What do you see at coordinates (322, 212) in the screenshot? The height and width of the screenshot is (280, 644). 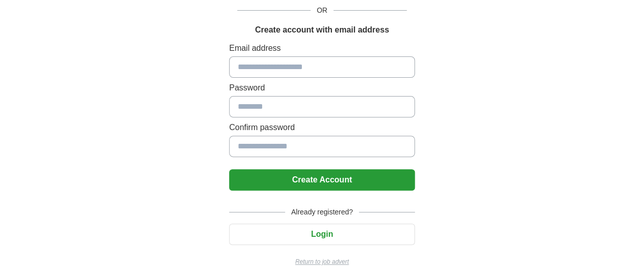 I see `span: Already registered?` at bounding box center [322, 212].